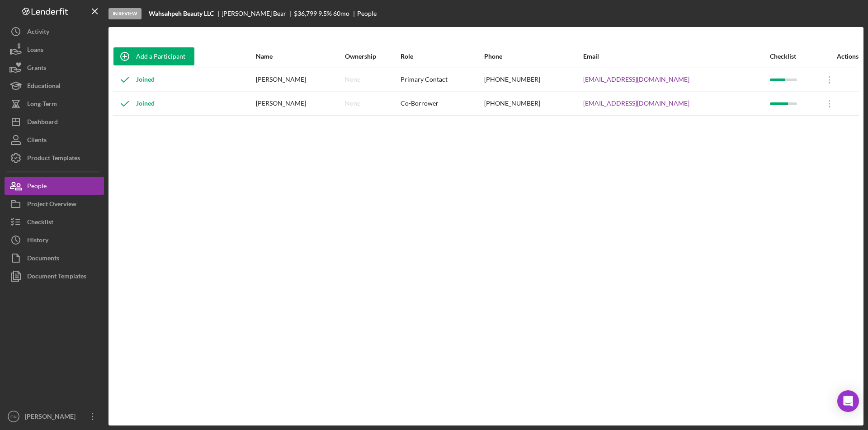 The width and height of the screenshot is (868, 430). What do you see at coordinates (54, 204) in the screenshot?
I see `a: Project Overview` at bounding box center [54, 204].